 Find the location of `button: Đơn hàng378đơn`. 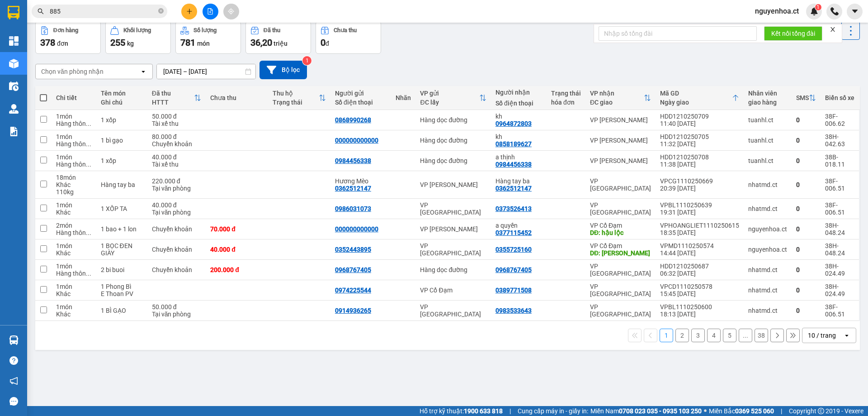

button: Đơn hàng378đơn is located at coordinates (68, 38).